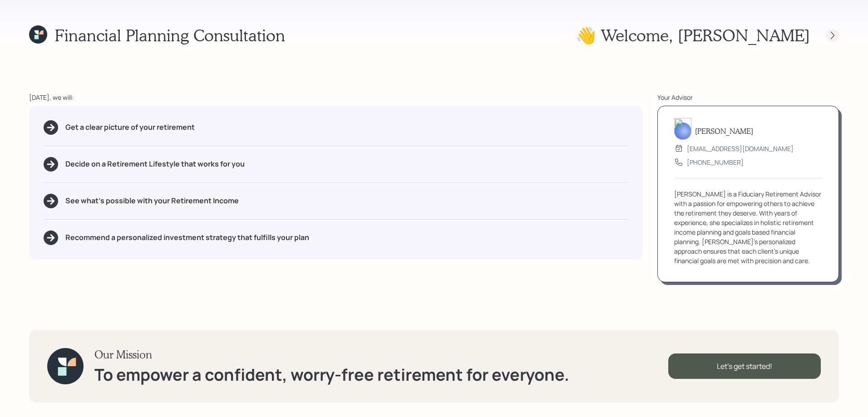 Image resolution: width=868 pixels, height=417 pixels. What do you see at coordinates (152, 201) in the screenshot?
I see `h5: See what's possible with your Retirement Income` at bounding box center [152, 201].